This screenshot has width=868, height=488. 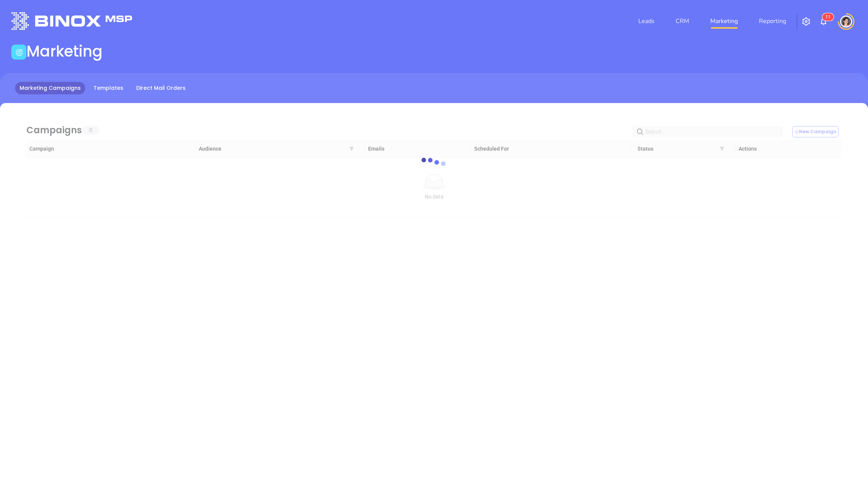 What do you see at coordinates (64, 51) in the screenshot?
I see `h1: Marketing` at bounding box center [64, 51].